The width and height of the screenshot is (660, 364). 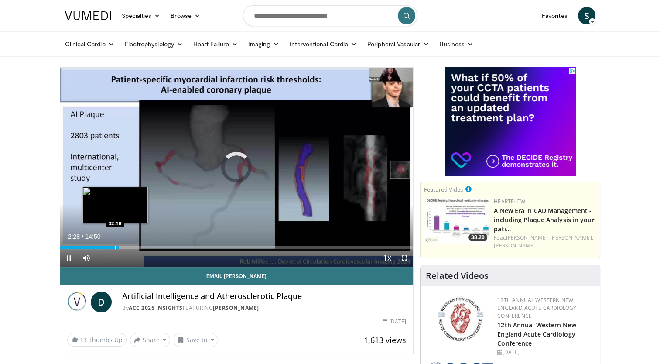 I want to click on img: VuMedi Logo, so click(x=88, y=16).